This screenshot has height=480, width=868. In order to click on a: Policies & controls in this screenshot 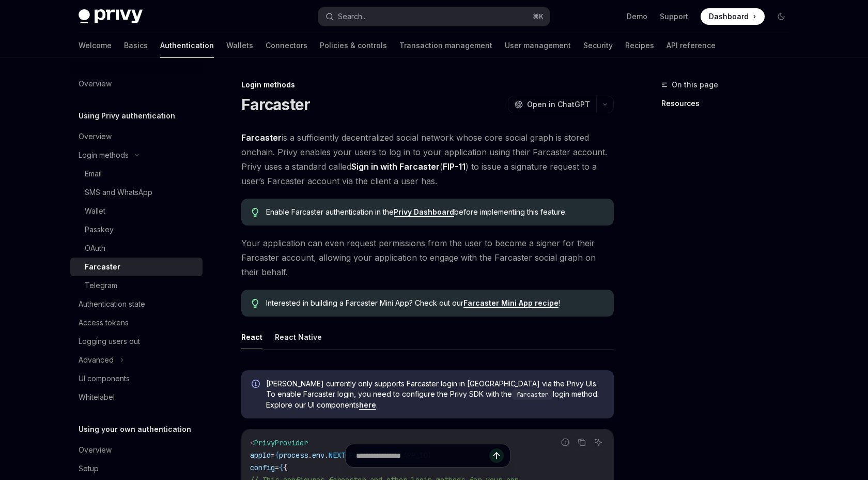, I will do `click(353, 45)`.